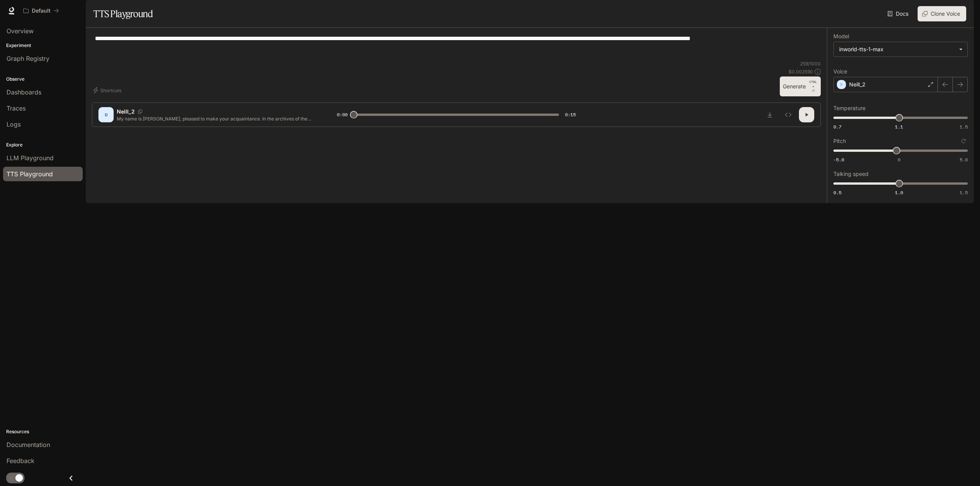 This screenshot has height=486, width=980. Describe the element at coordinates (788, 115) in the screenshot. I see `button: Inspect` at that location.